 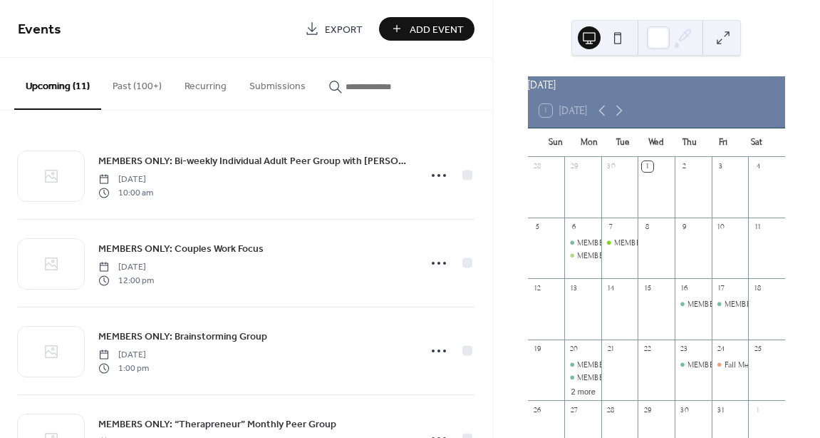 I want to click on div: MEMBERS ONLY: “Therapreneur” Monthly Peer Group, so click(x=694, y=304).